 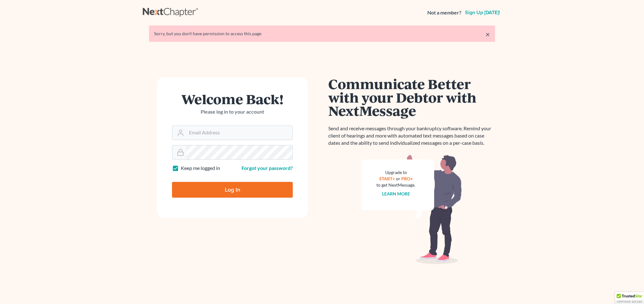 What do you see at coordinates (239, 133) in the screenshot?
I see `input: Email Address` at bounding box center [239, 133].